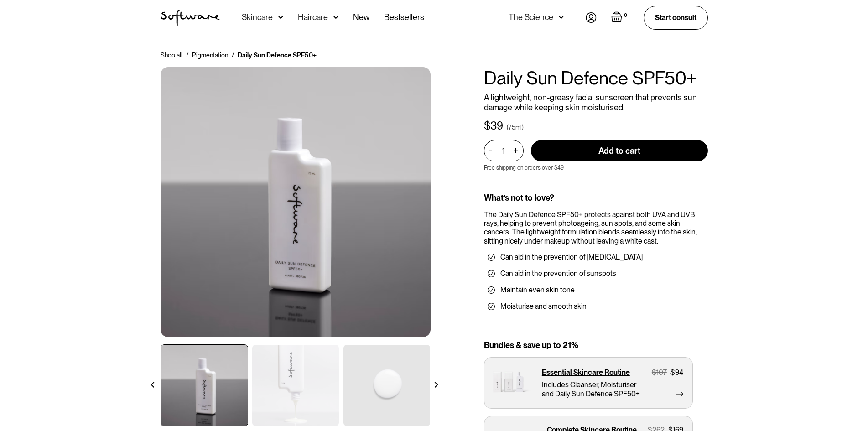 This screenshot has width=868, height=431. Describe the element at coordinates (596, 290) in the screenshot. I see `li: Maintain even skin tone` at that location.